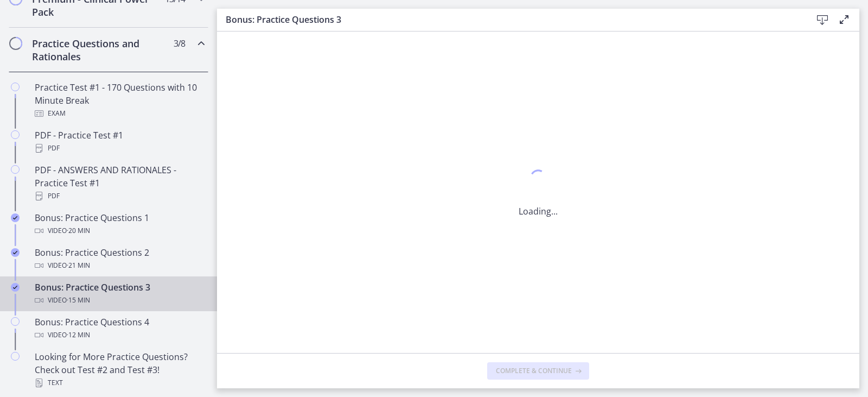 This screenshot has width=868, height=397. I want to click on div: PDF - ANSWERS AND RATIONALES - Practice Test #1, so click(119, 183).